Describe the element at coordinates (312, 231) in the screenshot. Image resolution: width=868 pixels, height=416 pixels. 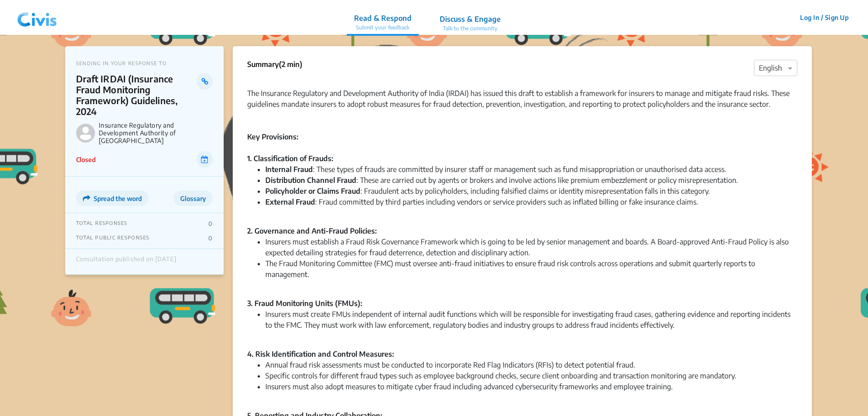
I see `strong: 2. Governance and Anti-Fraud Policies:` at that location.